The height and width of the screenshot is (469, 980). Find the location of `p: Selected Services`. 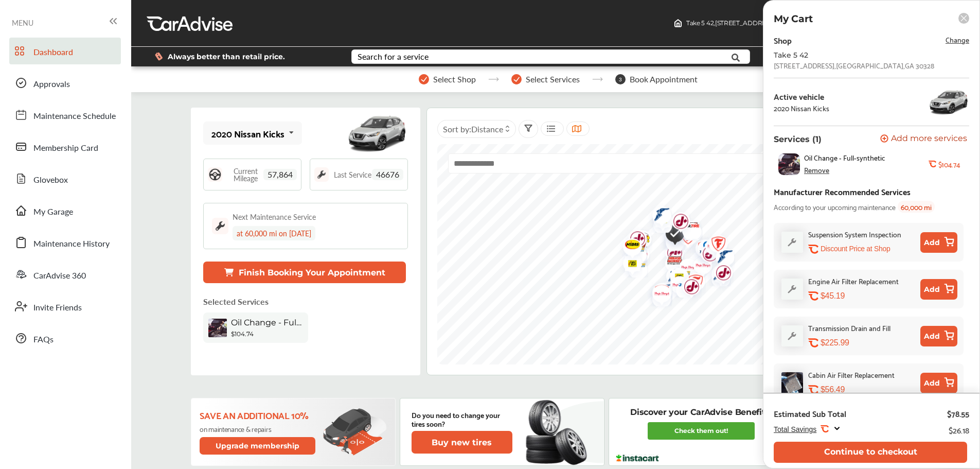

p: Selected Services is located at coordinates (235, 302).